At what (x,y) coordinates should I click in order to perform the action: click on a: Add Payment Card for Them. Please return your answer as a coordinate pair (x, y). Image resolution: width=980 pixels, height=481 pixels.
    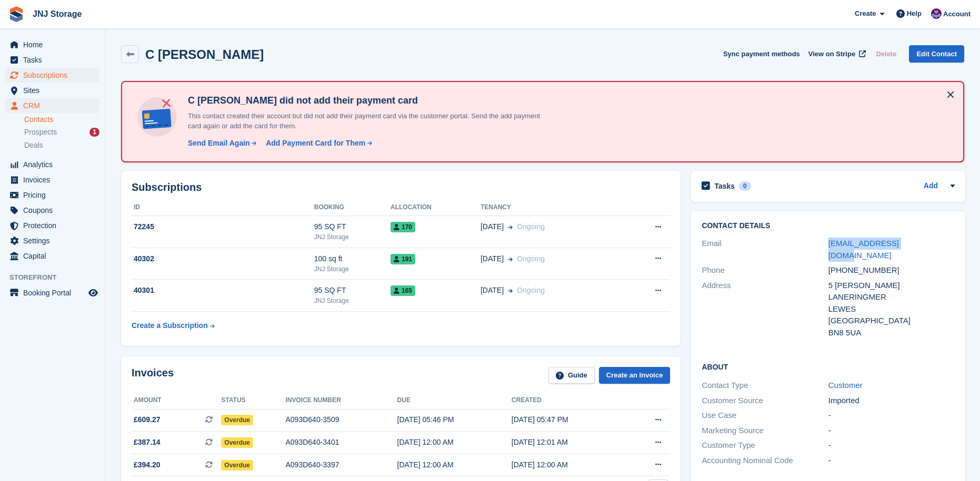
    Looking at the image, I should click on (318, 143).